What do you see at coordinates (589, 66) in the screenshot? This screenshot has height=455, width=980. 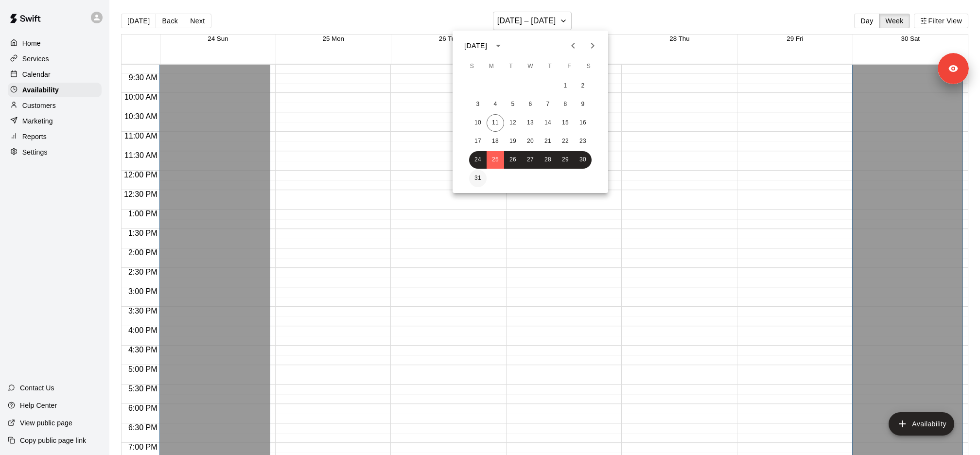 I see `span: Saturday` at bounding box center [589, 66].